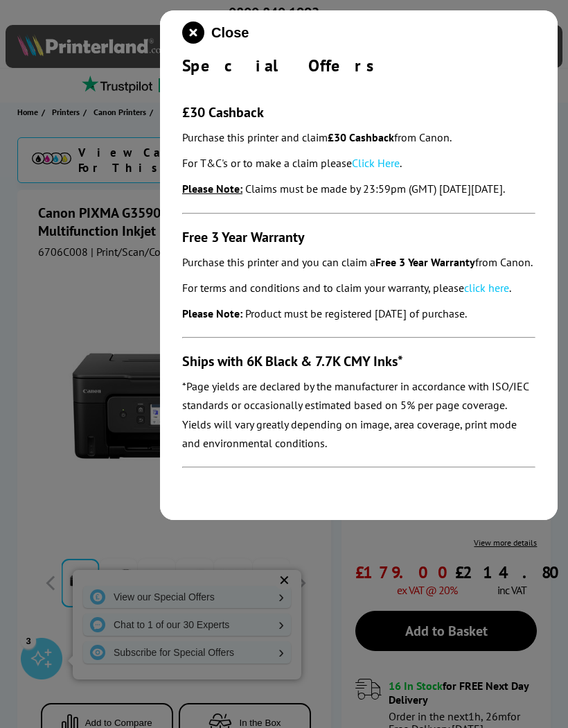  Describe the element at coordinates (359, 113) in the screenshot. I see `h3: £30 Cashback` at that location.